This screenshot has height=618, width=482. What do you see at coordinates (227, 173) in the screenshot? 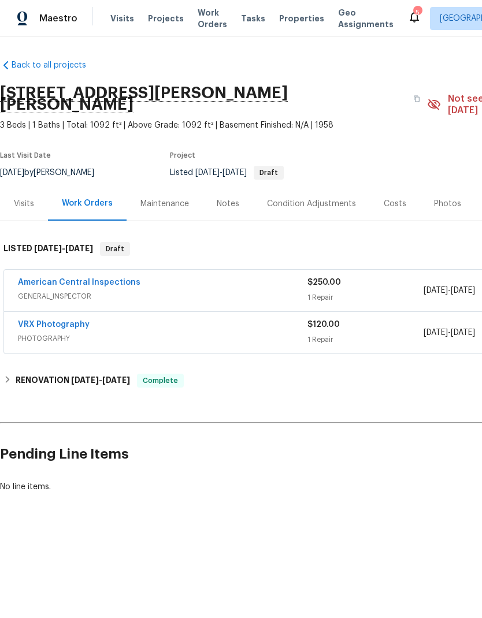
I see `span: Listed` at bounding box center [227, 173].